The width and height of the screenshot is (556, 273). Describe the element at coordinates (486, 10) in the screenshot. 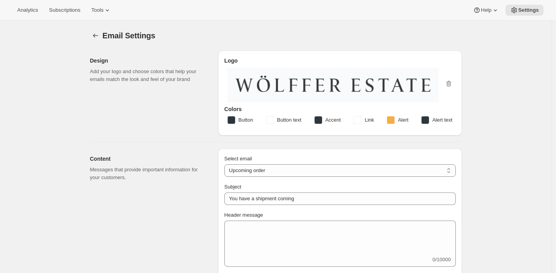

I see `button: Help` at that location.